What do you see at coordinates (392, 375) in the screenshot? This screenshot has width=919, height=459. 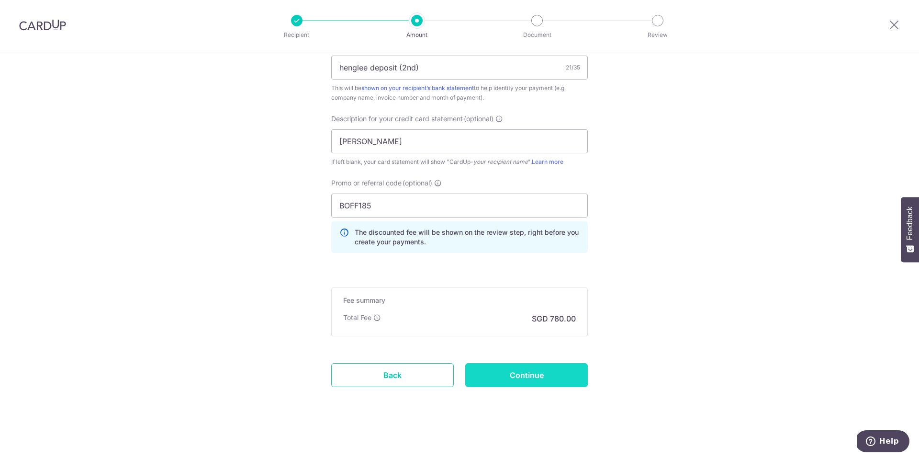 I see `a: Back` at bounding box center [392, 375].